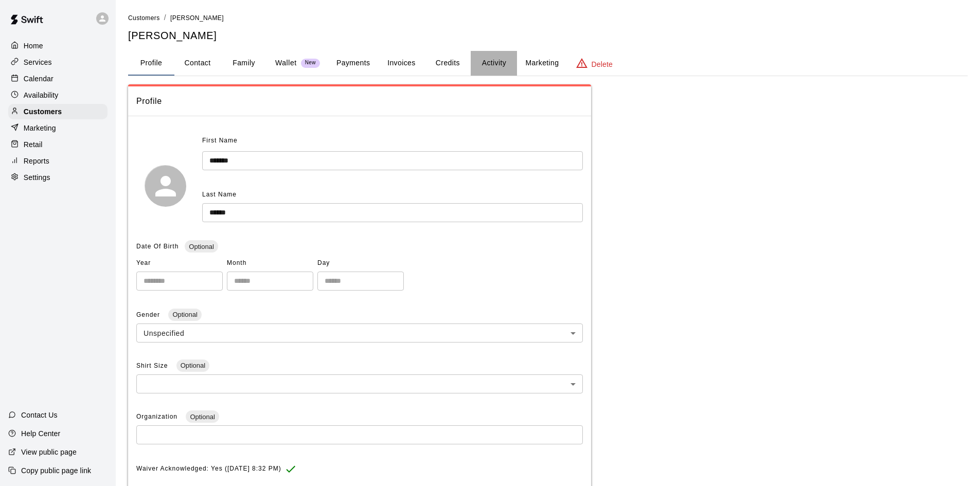 Image resolution: width=980 pixels, height=486 pixels. I want to click on a: Reports, so click(58, 161).